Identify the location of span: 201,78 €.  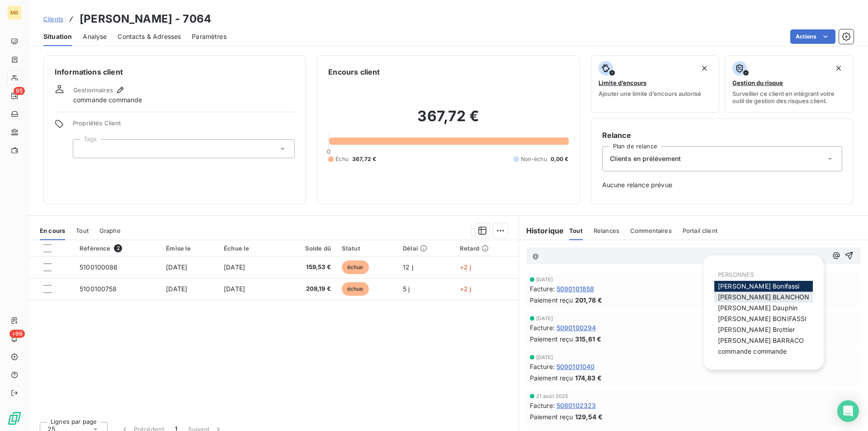
(589, 300).